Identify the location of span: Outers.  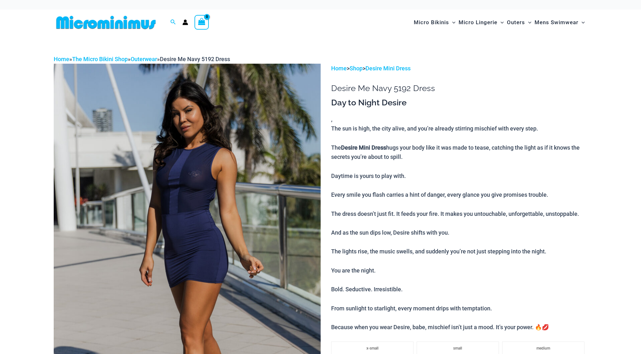
(516, 22).